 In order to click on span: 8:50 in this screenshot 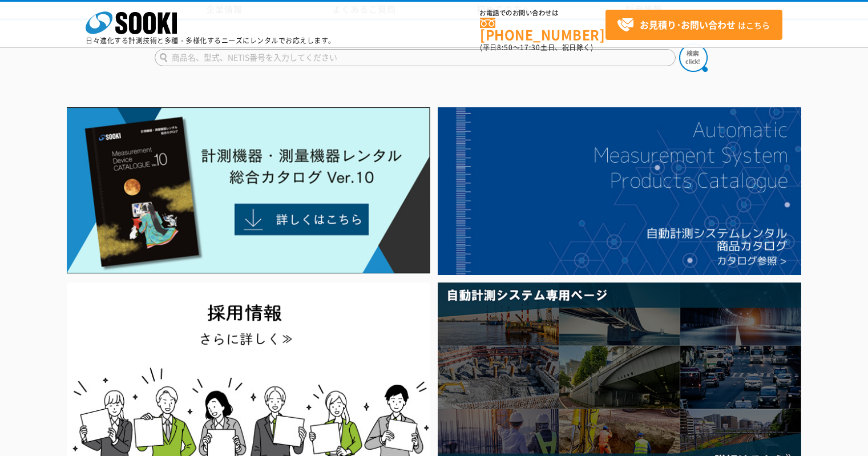, I will do `click(505, 47)`.